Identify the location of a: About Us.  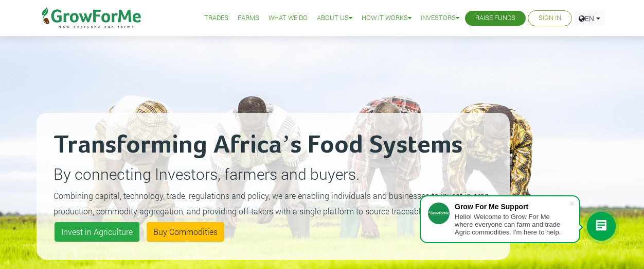
(335, 18).